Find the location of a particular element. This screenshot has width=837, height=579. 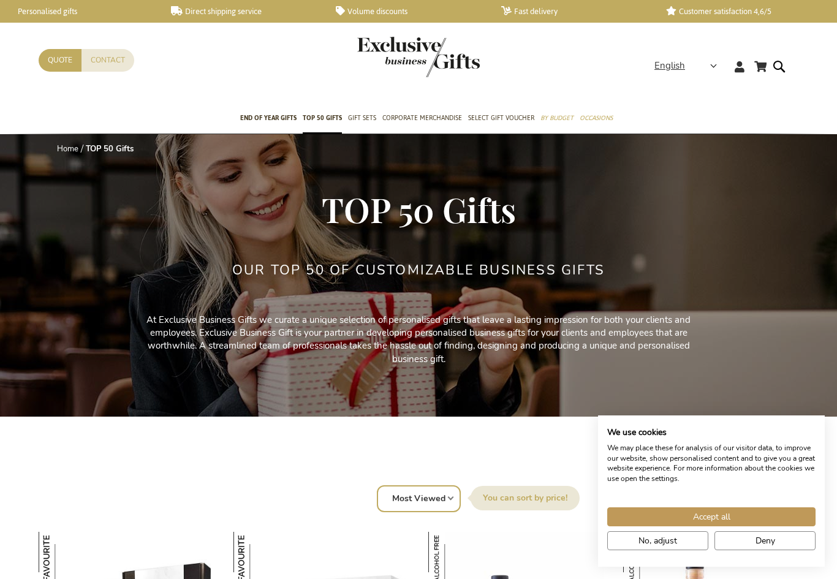

a: Contact is located at coordinates (108, 60).